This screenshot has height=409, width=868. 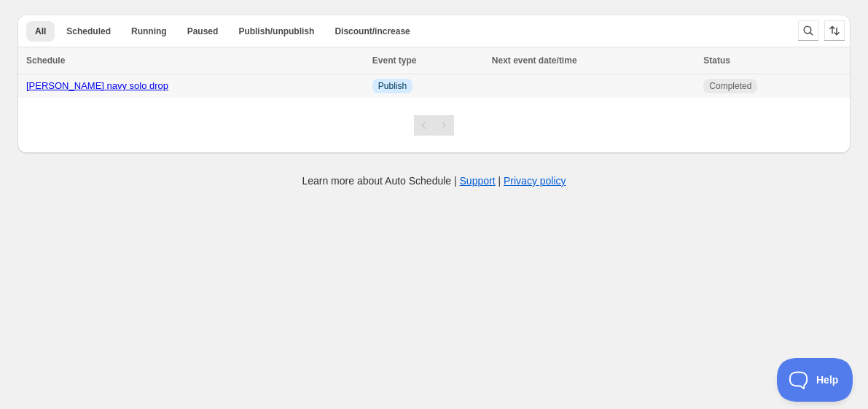 I want to click on span: Paused, so click(x=203, y=31).